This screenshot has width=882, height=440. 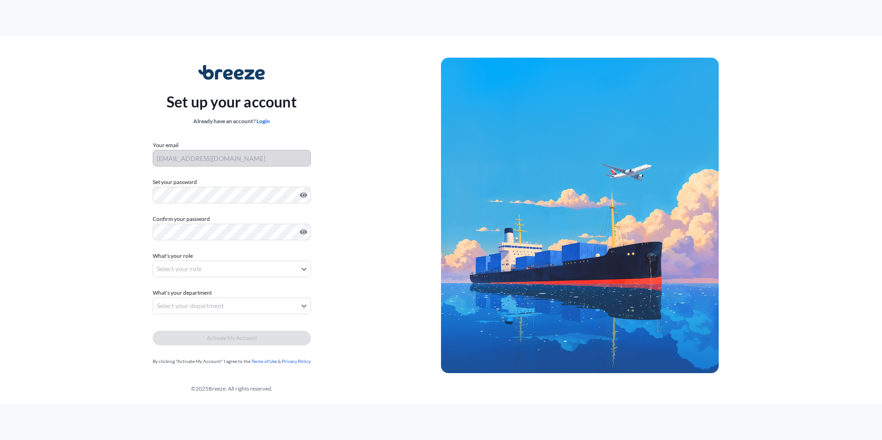 What do you see at coordinates (232, 338) in the screenshot?
I see `span: Activate My Account` at bounding box center [232, 338].